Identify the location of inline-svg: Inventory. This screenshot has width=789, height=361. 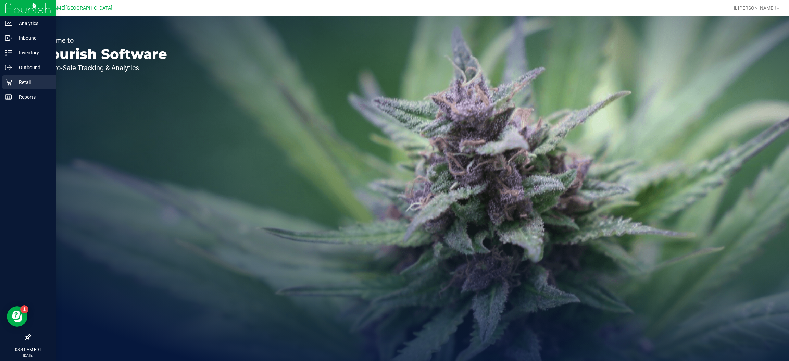
(9, 53).